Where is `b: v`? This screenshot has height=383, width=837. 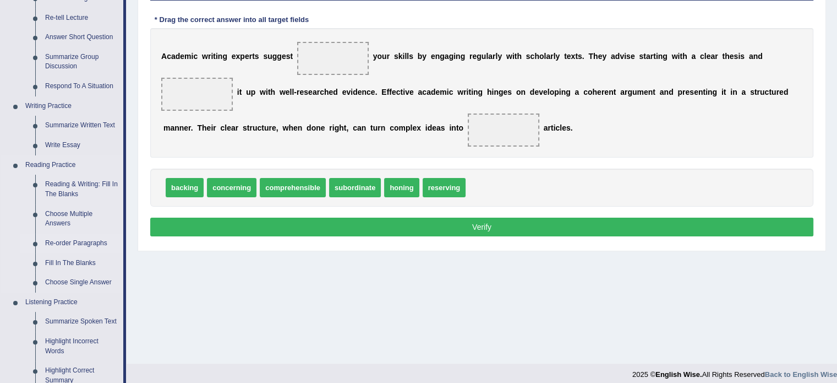
b: v is located at coordinates (348, 92).